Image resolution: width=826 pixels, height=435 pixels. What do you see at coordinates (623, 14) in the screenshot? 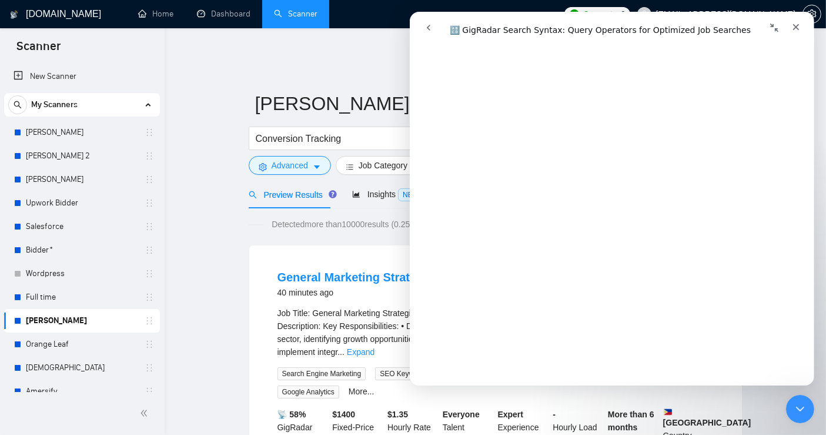
I see `span: 0` at bounding box center [623, 14].